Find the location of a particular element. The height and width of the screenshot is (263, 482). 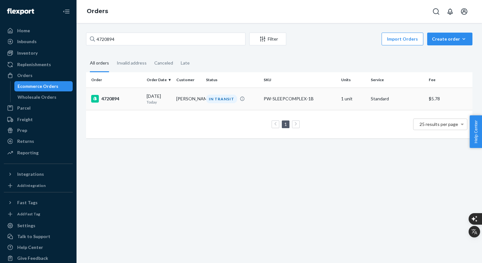

a: Home is located at coordinates (38, 31).